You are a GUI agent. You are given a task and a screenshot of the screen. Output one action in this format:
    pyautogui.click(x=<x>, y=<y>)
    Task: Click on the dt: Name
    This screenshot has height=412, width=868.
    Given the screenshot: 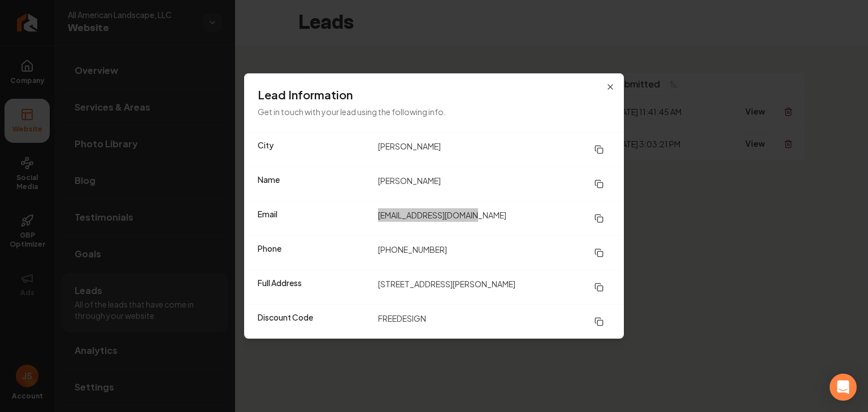 What is the action you would take?
    pyautogui.click(x=313, y=184)
    